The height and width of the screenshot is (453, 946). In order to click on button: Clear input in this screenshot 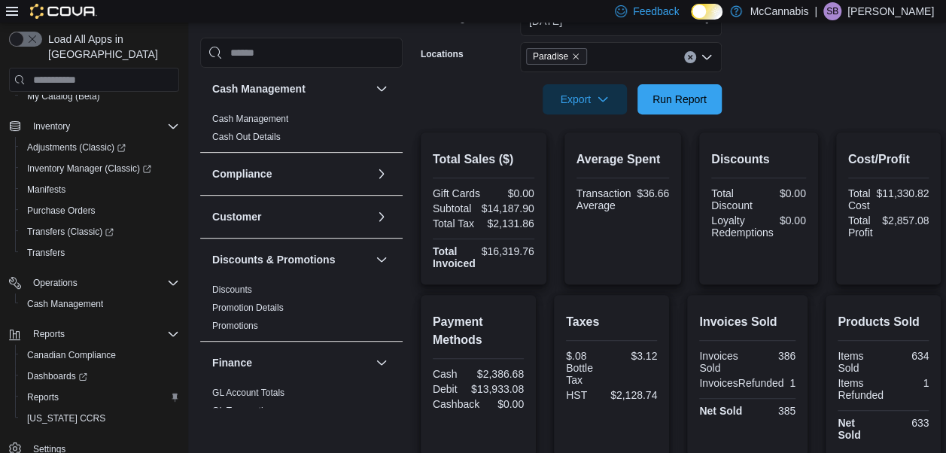, I will do `click(690, 57)`.